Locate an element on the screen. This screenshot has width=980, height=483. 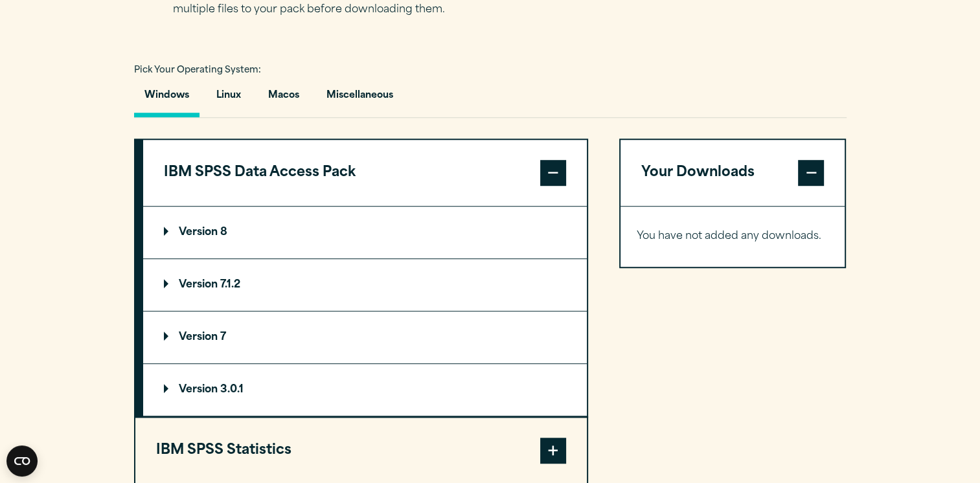
span: Pick Your Operating System: is located at coordinates (197, 70).